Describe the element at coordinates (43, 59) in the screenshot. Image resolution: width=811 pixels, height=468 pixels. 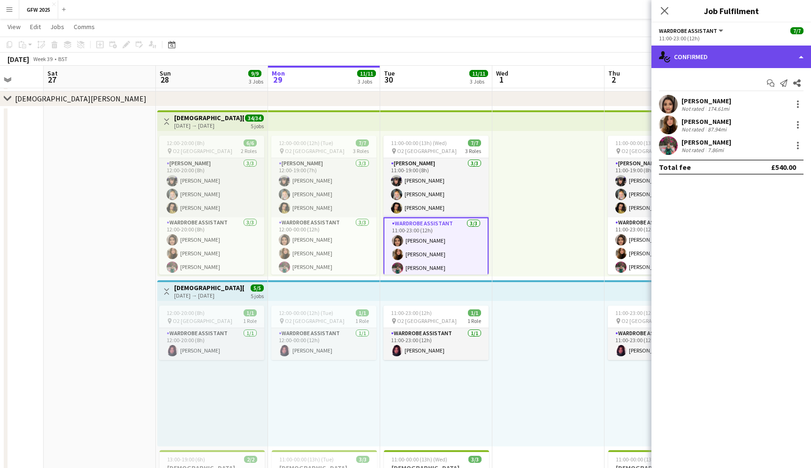
I see `span: Week 39` at that location.